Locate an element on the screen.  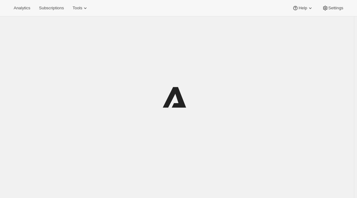
button: Analytics is located at coordinates (22, 8).